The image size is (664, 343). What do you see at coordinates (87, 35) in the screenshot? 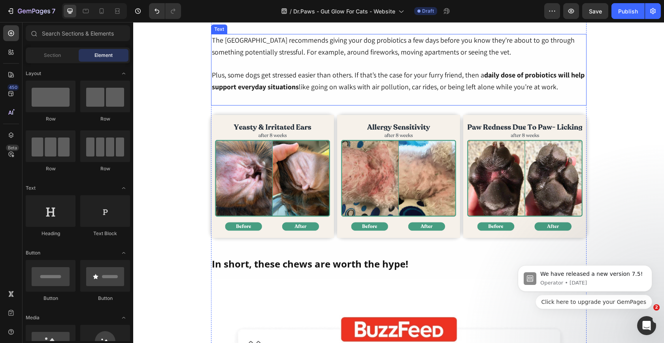
I see `div: Message content` at bounding box center [87, 35].